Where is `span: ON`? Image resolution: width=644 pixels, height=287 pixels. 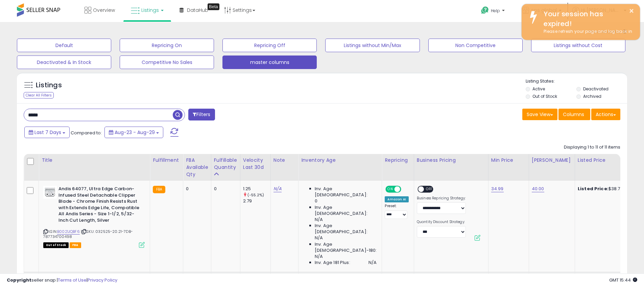
span: ON is located at coordinates (391, 189).